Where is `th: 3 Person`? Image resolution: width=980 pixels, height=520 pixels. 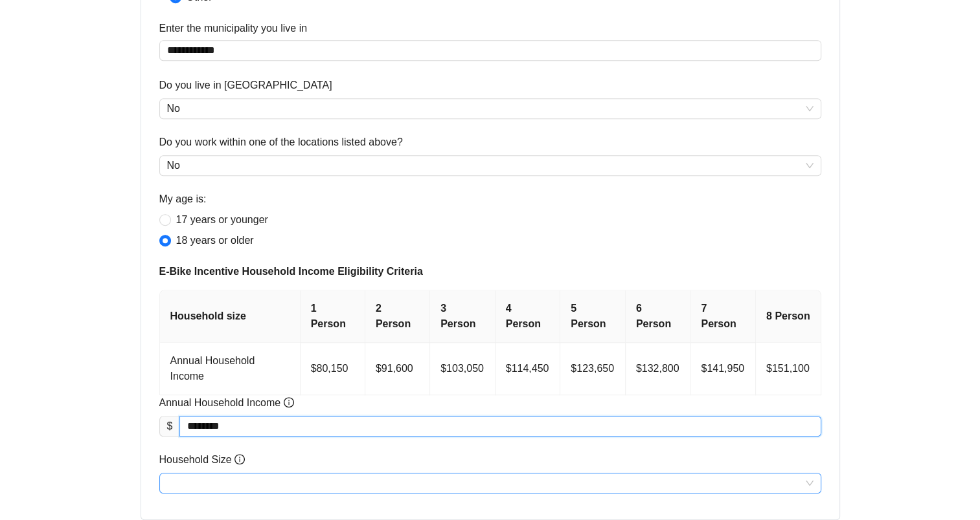
th: 3 Person is located at coordinates (463, 316).